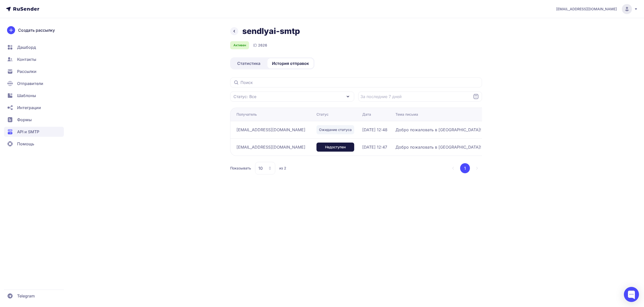 Image resolution: width=644 pixels, height=307 pixels. I want to click on span: Статус: Все, so click(245, 97).